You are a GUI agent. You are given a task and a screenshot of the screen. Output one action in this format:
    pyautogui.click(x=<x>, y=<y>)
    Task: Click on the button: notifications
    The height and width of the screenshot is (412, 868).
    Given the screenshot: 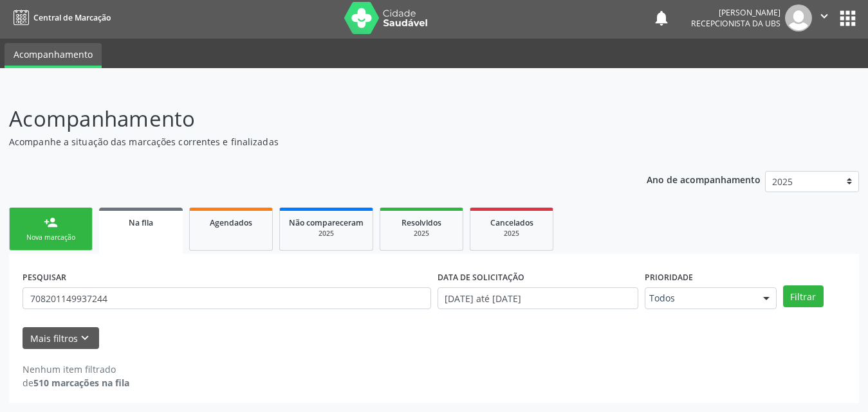 What is the action you would take?
    pyautogui.click(x=661, y=18)
    